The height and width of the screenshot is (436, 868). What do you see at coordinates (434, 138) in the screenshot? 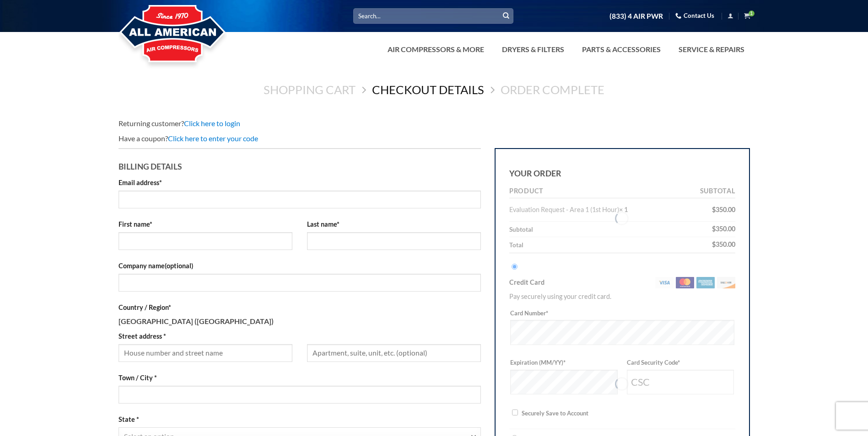
I see `div: Have a coupon?` at bounding box center [434, 138].